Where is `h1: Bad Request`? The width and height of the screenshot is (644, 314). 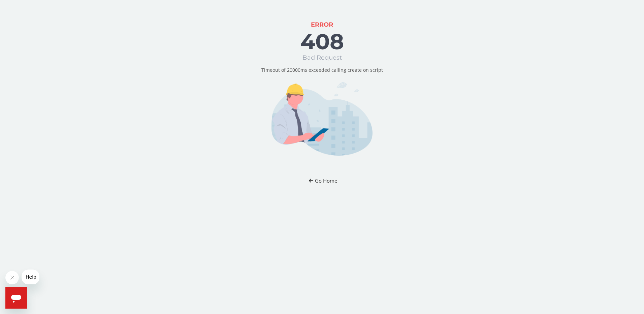 h1: Bad Request is located at coordinates (322, 58).